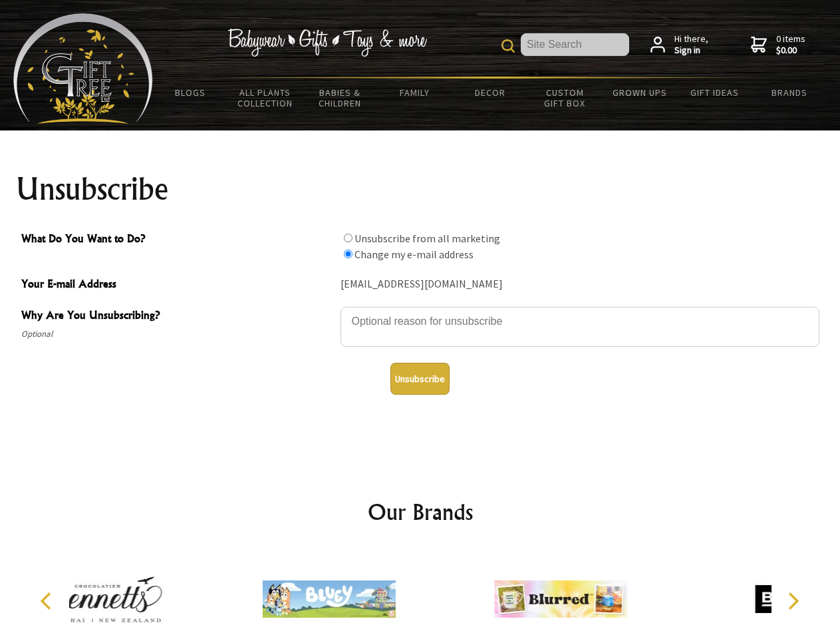  What do you see at coordinates (178, 285) in the screenshot?
I see `span: Your E-mail Address` at bounding box center [178, 285].